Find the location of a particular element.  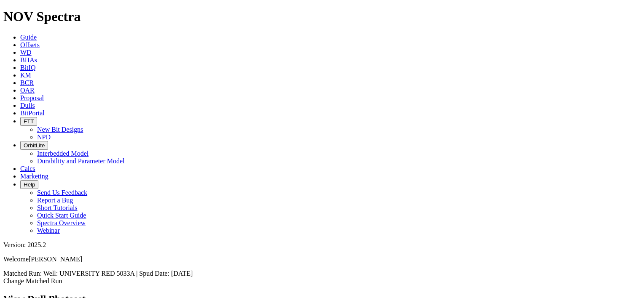

div: Version: 2025.2 is located at coordinates (322, 245).